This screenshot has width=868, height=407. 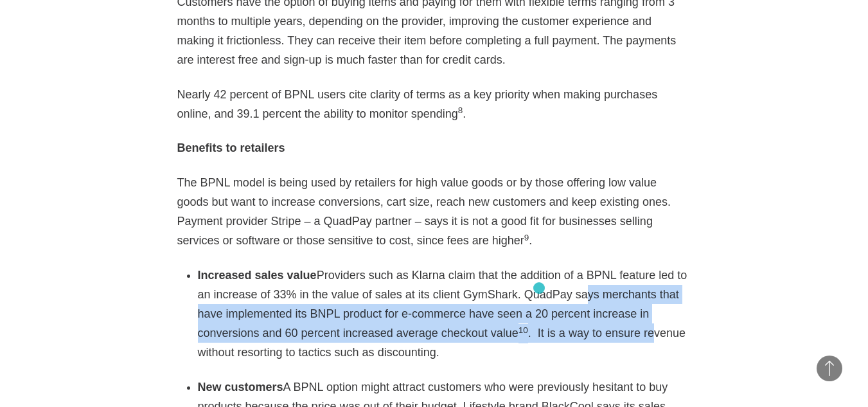 I want to click on strong: Benefits to retailers, so click(x=231, y=148).